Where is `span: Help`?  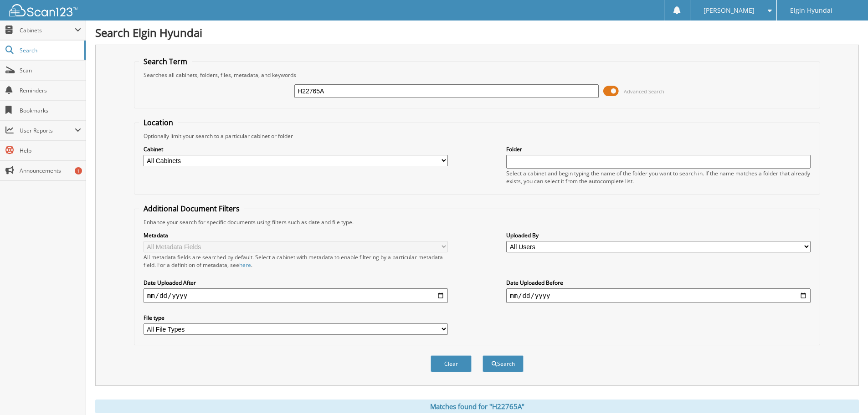
span: Help is located at coordinates (50, 150).